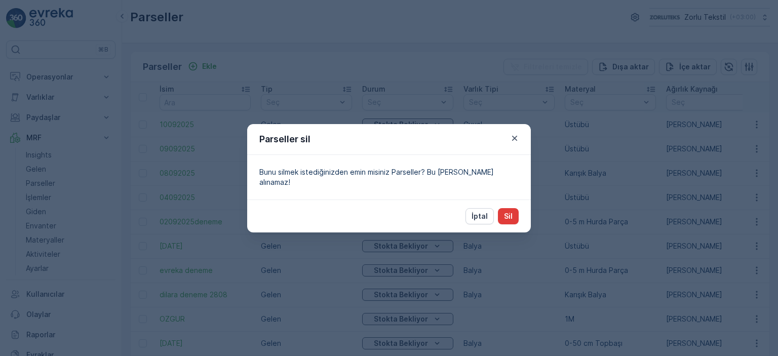 The image size is (778, 356). What do you see at coordinates (480, 216) in the screenshot?
I see `p: İptal` at bounding box center [480, 216].